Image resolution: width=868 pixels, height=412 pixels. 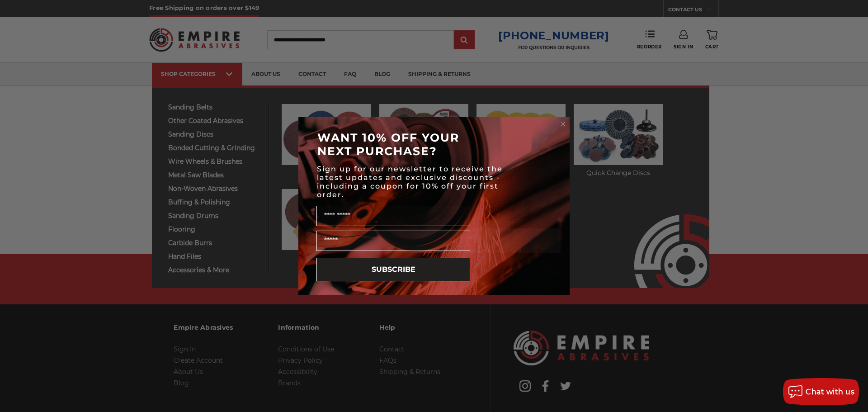 What do you see at coordinates (409, 182) in the screenshot?
I see `span: Sign up for our newsletter to receive the latest updates and exclusive discounts - including a co...` at bounding box center [409, 182].